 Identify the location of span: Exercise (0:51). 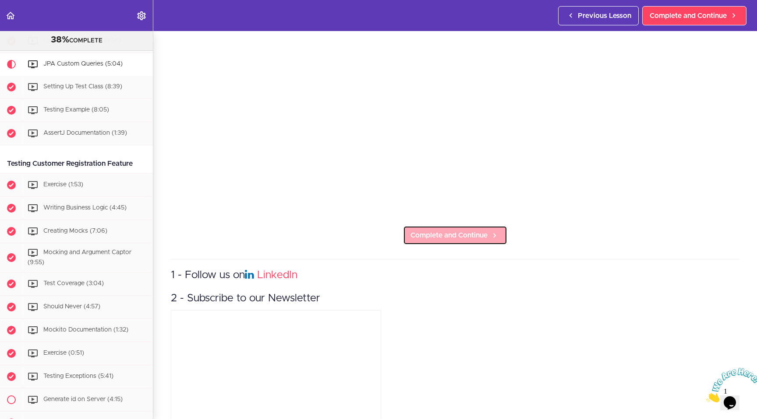
(63, 353).